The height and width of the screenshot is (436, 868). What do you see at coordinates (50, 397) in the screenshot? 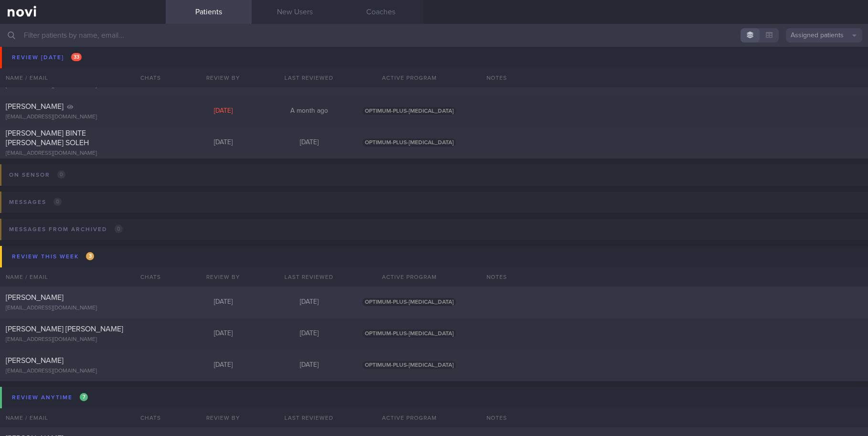
I see `div: Review anytime` at bounding box center [50, 397].